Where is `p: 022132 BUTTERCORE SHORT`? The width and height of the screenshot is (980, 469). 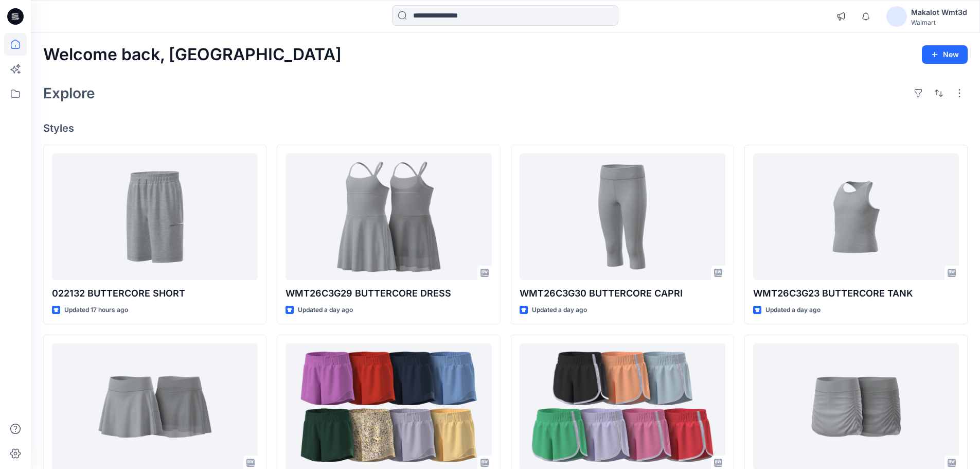 p: 022132 BUTTERCORE SHORT is located at coordinates (155, 294).